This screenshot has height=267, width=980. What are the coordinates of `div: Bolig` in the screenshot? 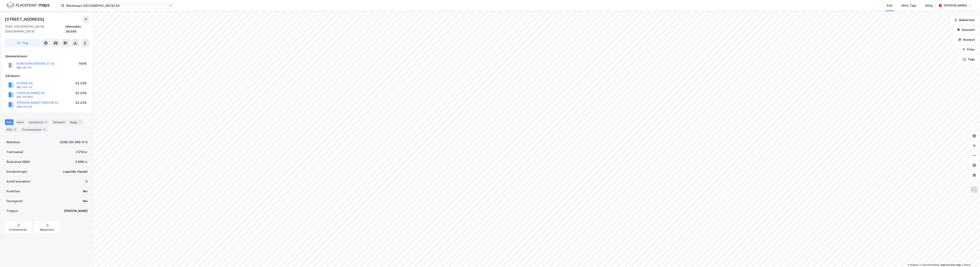 It's located at (929, 6).